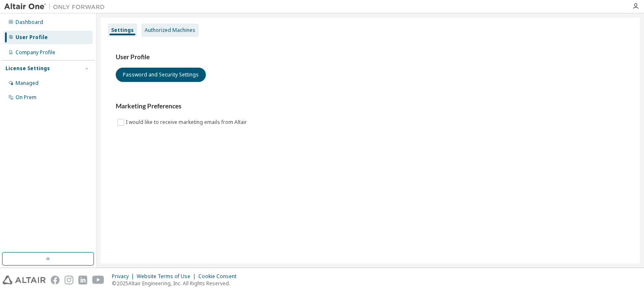  I want to click on img: facebook.svg, so click(55, 280).